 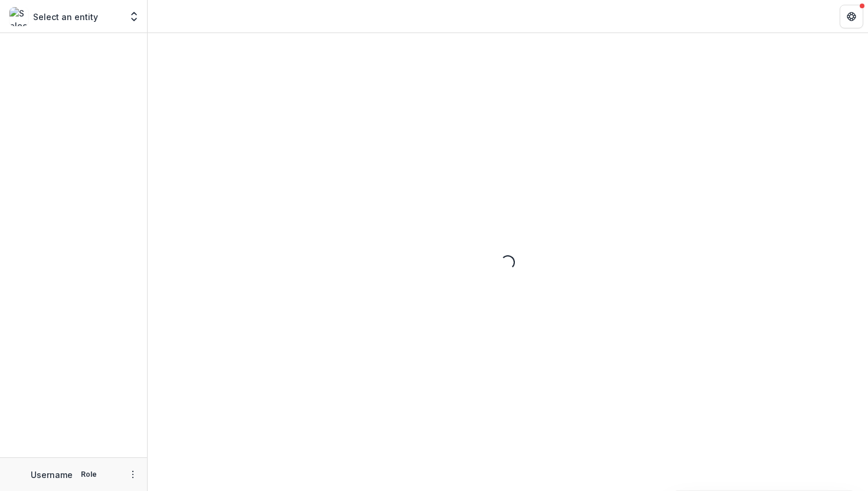 I want to click on p: Select an entity, so click(x=66, y=16).